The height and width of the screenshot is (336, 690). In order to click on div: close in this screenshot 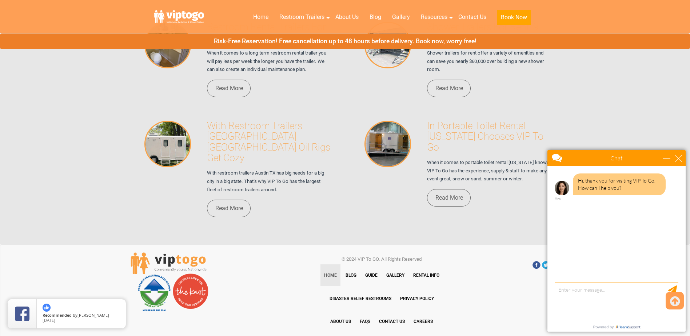, I will do `click(135, 13)`.